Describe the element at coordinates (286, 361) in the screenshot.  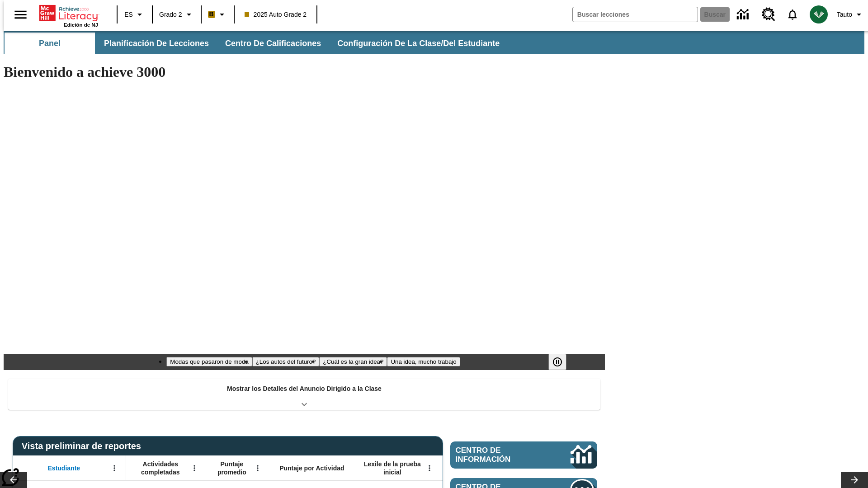
I see `button: Diapositiva 2 ¿Los autos del futuro?` at that location.